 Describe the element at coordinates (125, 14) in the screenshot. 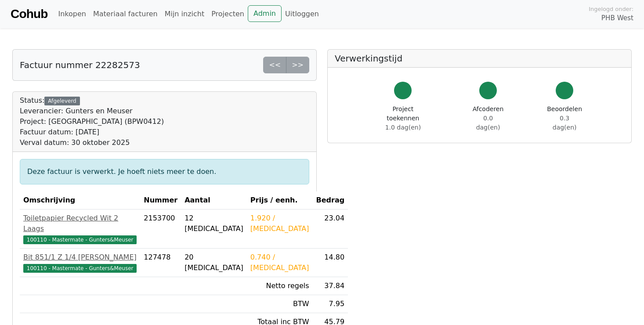

I see `a: Materiaal facturen` at that location.